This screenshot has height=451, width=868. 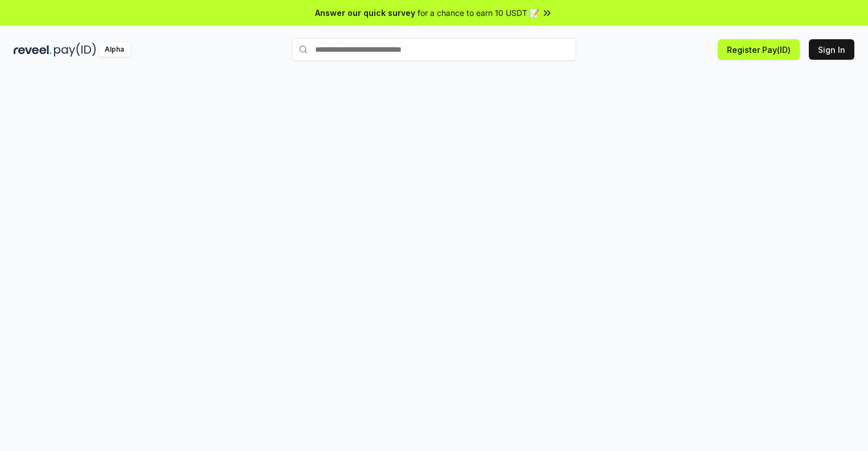 What do you see at coordinates (478, 13) in the screenshot?
I see `span: for a chance to earn 10 USDT 📝` at bounding box center [478, 13].